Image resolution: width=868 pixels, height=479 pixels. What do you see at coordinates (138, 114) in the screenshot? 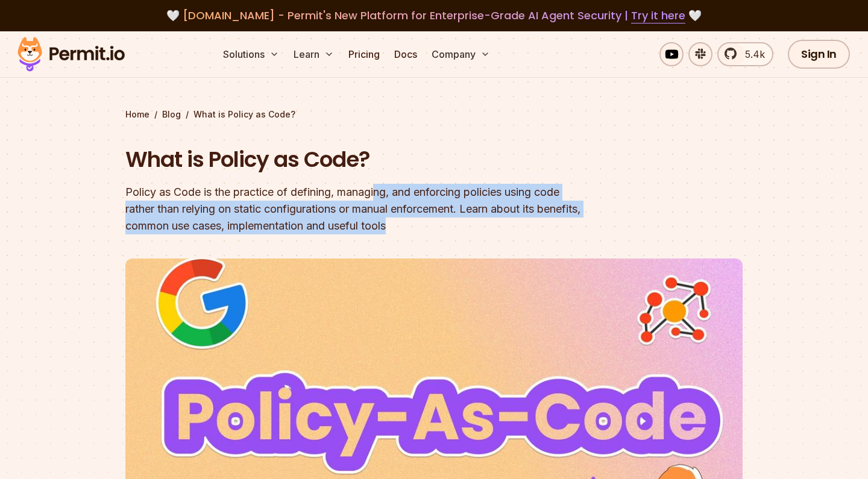
I see `a: Home` at bounding box center [138, 114].